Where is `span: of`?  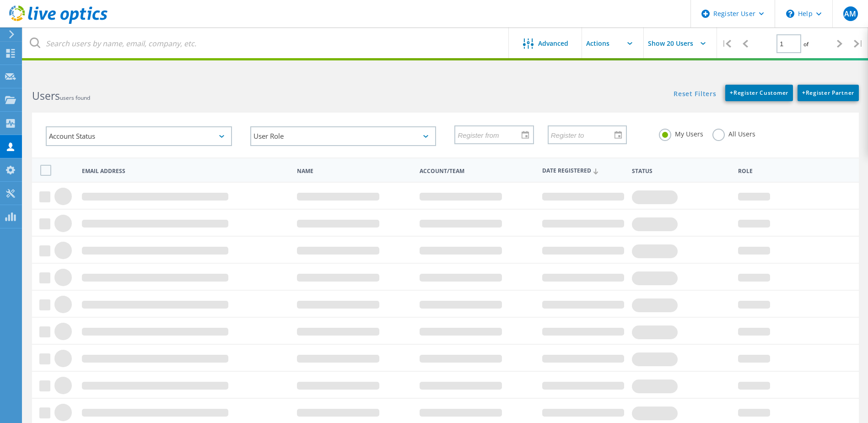
span: of is located at coordinates (806, 44).